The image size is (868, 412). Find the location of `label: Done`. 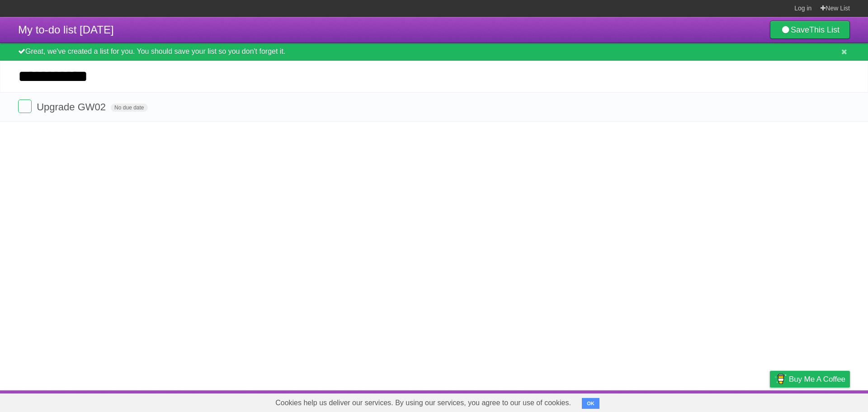

label: Done is located at coordinates (25, 107).